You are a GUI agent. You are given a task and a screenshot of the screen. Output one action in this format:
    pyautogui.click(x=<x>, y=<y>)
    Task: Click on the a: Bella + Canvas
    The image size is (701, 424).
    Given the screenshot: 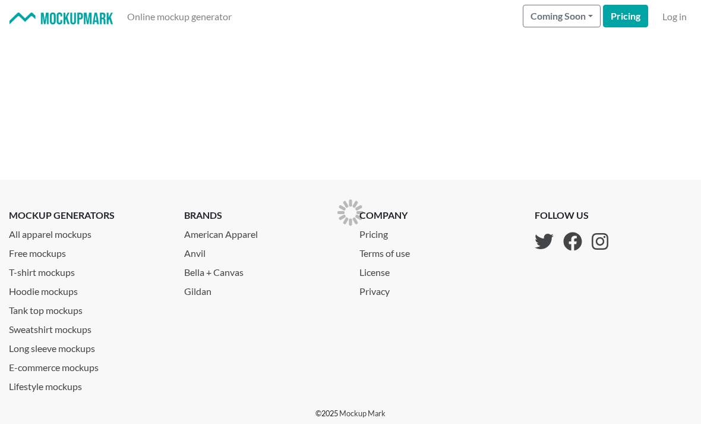 What is the action you would take?
    pyautogui.click(x=263, y=270)
    